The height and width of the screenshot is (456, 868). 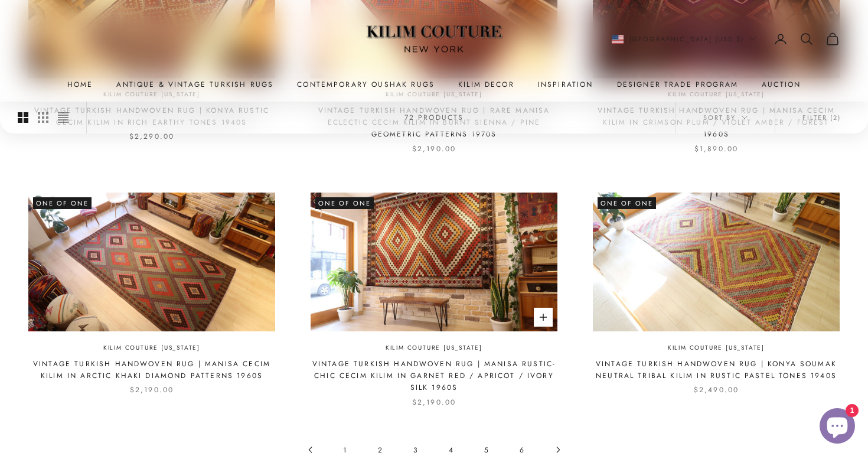 I want to click on a: Vintage Turkish Handwoven Rug | Manisa Cecim Kilim in Arctic Khaki Diamond Patterns 1960s, so click(x=152, y=370).